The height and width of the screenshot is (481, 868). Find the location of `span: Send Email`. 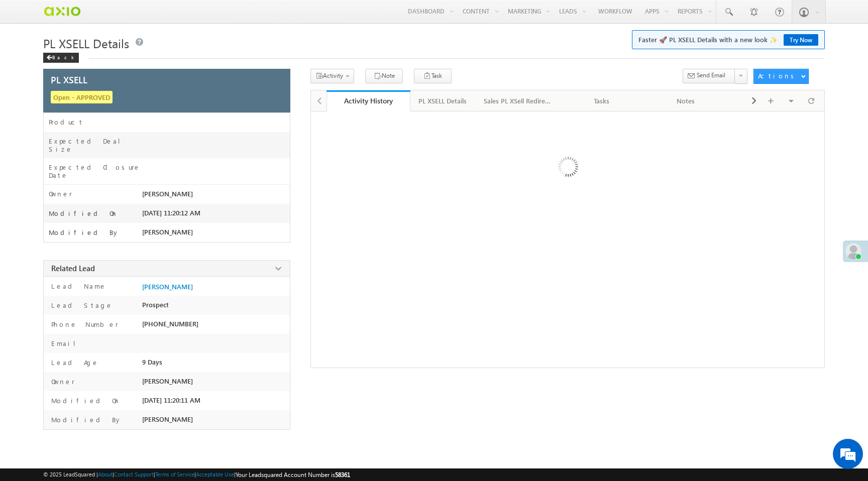

span: Send Email is located at coordinates (711, 75).